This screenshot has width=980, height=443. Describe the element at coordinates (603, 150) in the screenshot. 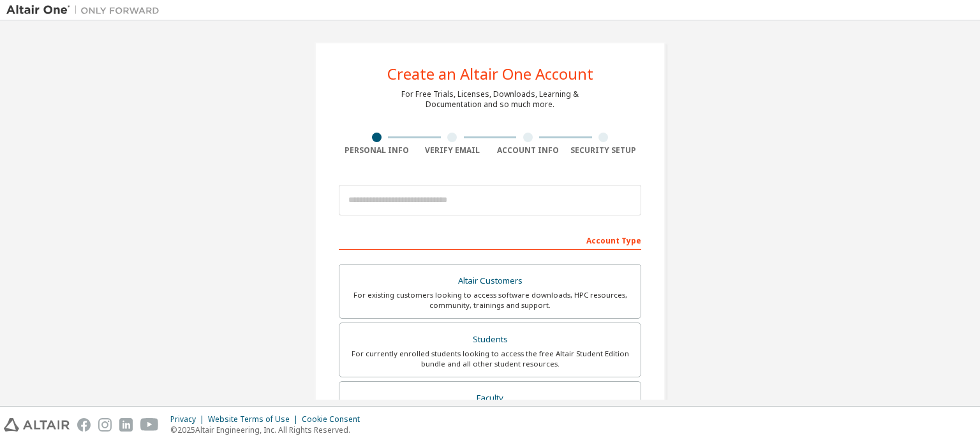

I see `div: Security Setup` at that location.